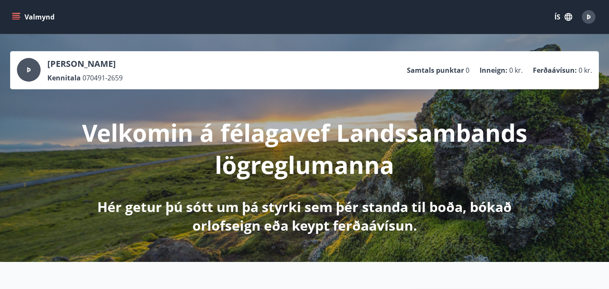 The image size is (609, 289). Describe the element at coordinates (467, 70) in the screenshot. I see `span: 0` at that location.